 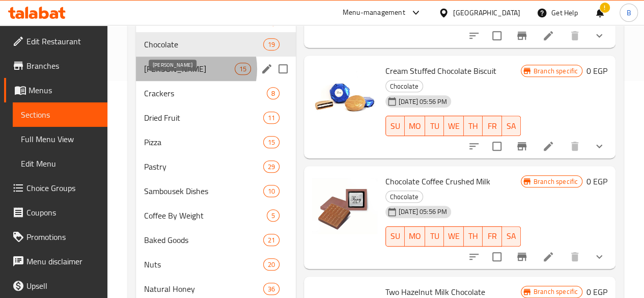 I want to click on img: Cream Stuffed Chocolate Biscuit, so click(x=345, y=96).